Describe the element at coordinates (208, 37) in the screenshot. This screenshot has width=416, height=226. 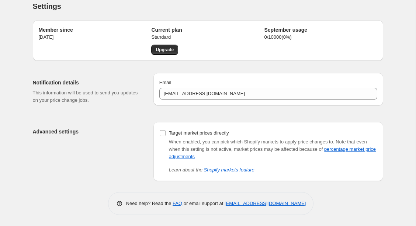
I see `p: Standard` at that location.